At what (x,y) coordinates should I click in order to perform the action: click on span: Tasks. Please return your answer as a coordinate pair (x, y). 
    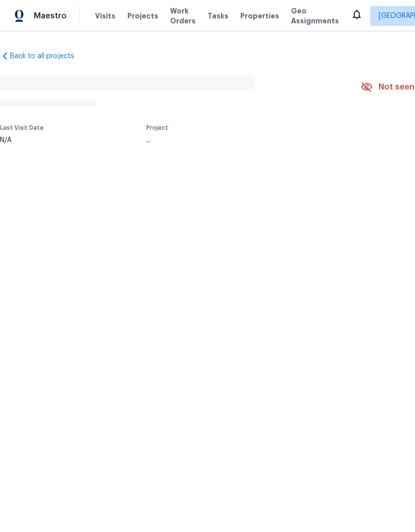
    Looking at the image, I should click on (218, 15).